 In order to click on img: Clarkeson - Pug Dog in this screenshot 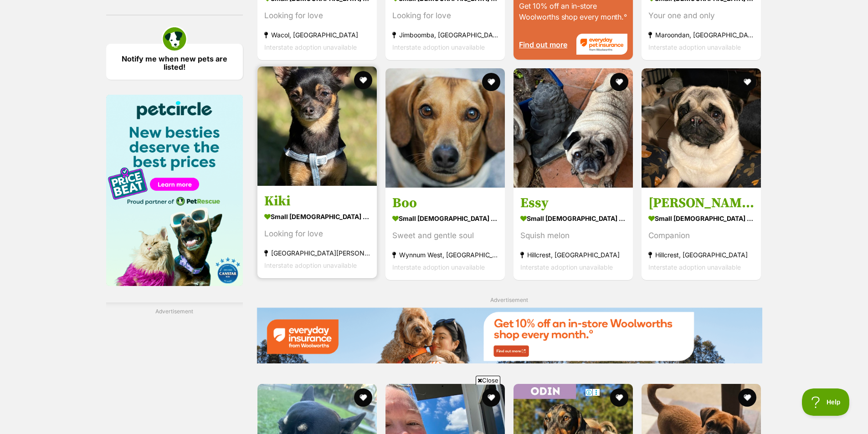, I will do `click(701, 128)`.